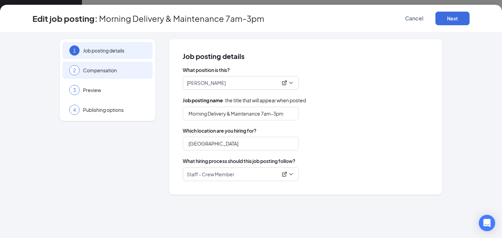 The image size is (502, 238). What do you see at coordinates (487, 223) in the screenshot?
I see `div: Open Intercom Messenger` at bounding box center [487, 223].